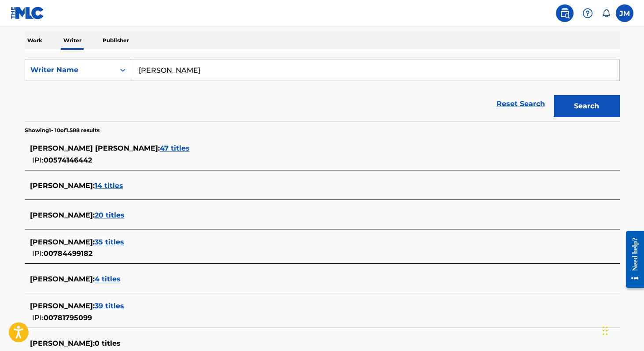 This screenshot has width=644, height=351. I want to click on button: Search, so click(587, 106).